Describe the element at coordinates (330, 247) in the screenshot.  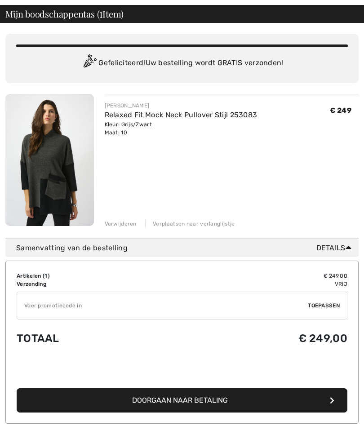
I see `font: Details` at that location.